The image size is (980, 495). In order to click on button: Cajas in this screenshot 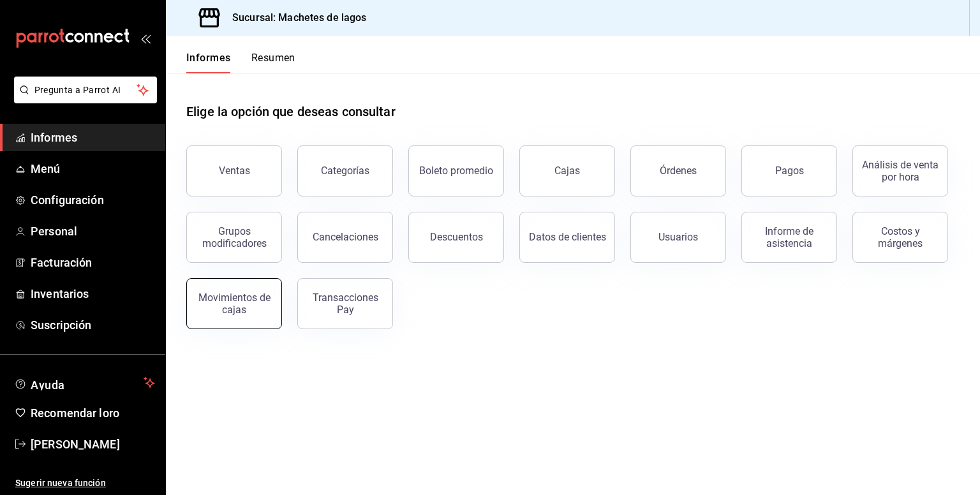, I will do `click(567, 171)`.